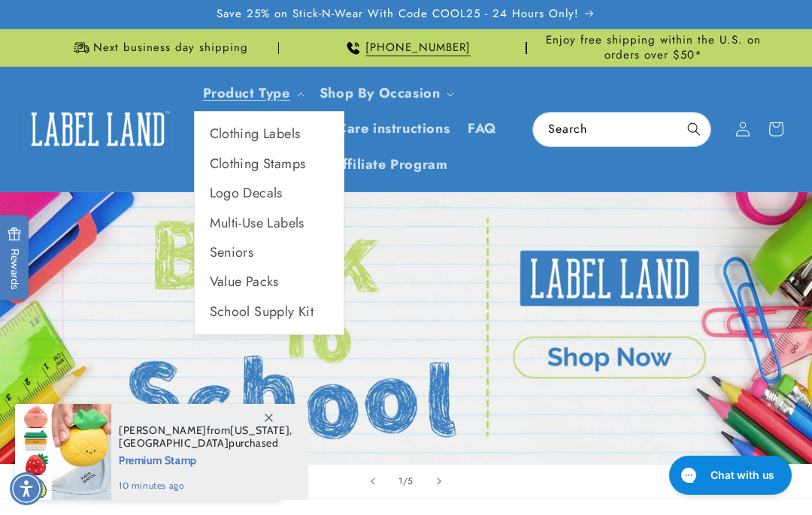  What do you see at coordinates (482, 129) in the screenshot?
I see `a: FAQ` at bounding box center [482, 129].